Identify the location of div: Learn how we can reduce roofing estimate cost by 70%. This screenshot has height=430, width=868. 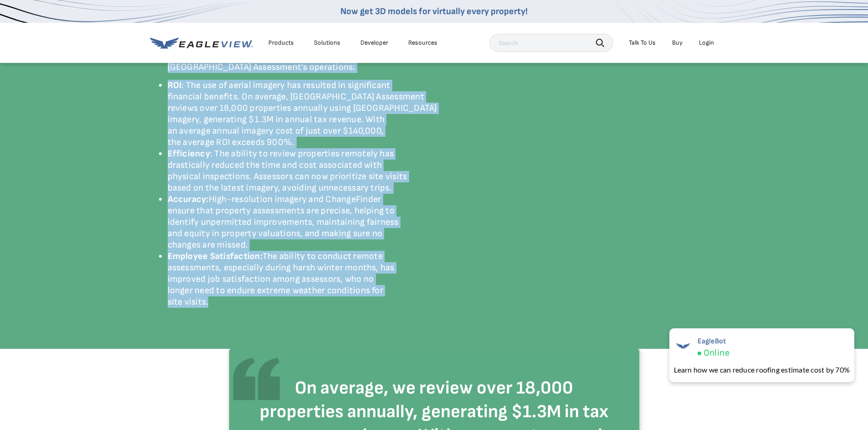
(762, 369).